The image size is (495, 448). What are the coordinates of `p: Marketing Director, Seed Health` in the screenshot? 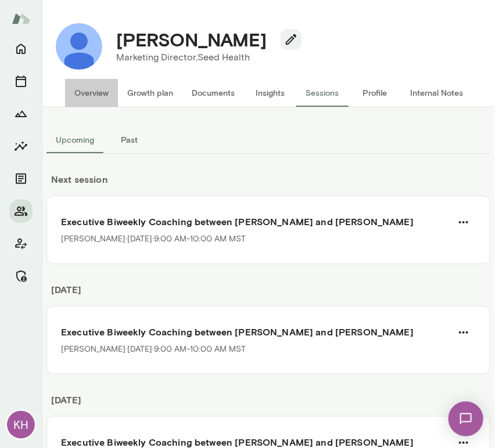 It's located at (204, 58).